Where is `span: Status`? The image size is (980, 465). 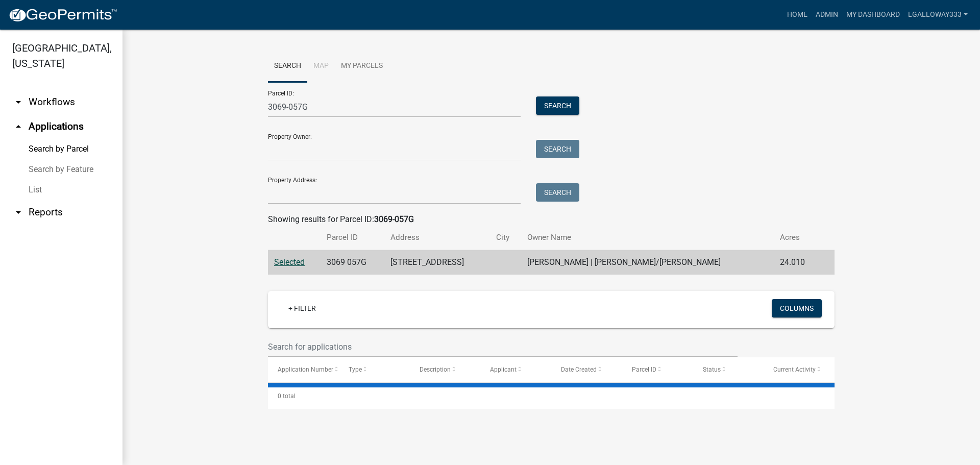
span: Status is located at coordinates (711, 370).